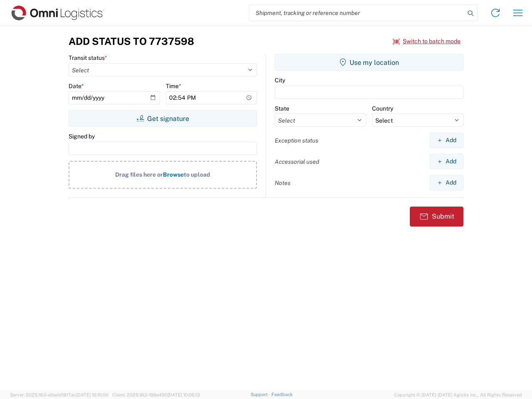 The width and height of the screenshot is (532, 399). I want to click on label: Exception status, so click(296, 141).